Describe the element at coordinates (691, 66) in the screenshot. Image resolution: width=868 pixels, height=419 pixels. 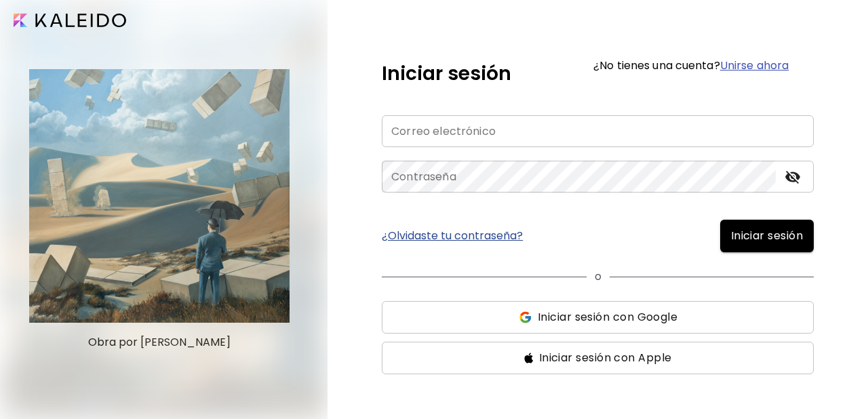
I see `h6: ¿No tienes una cuenta?` at that location.